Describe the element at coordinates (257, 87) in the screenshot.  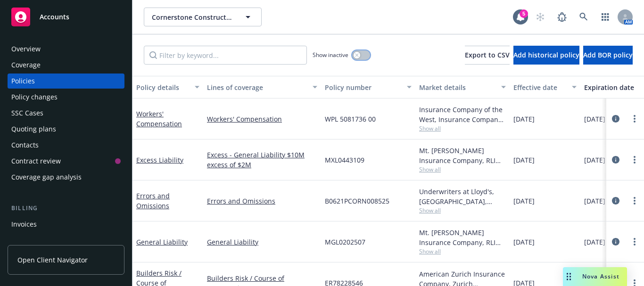
I see `div: Lines of coverage` at that location.